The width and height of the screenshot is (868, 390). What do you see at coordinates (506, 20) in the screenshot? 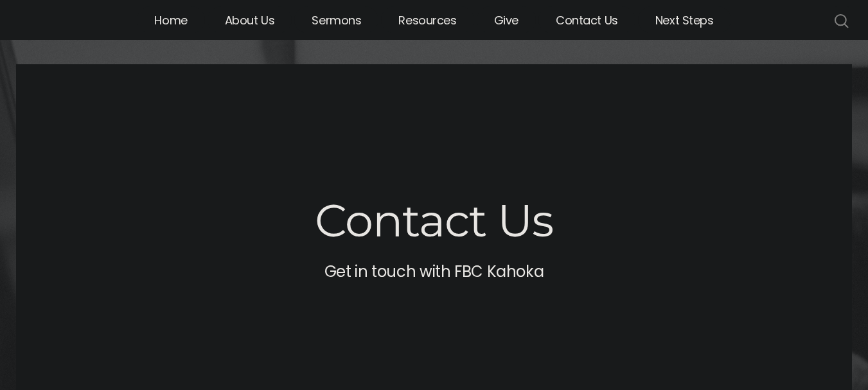
I see `a: Give` at bounding box center [506, 20].